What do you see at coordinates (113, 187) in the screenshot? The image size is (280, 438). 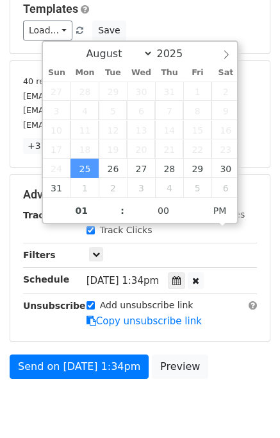 I see `span: September 2, 2025` at bounding box center [113, 187].